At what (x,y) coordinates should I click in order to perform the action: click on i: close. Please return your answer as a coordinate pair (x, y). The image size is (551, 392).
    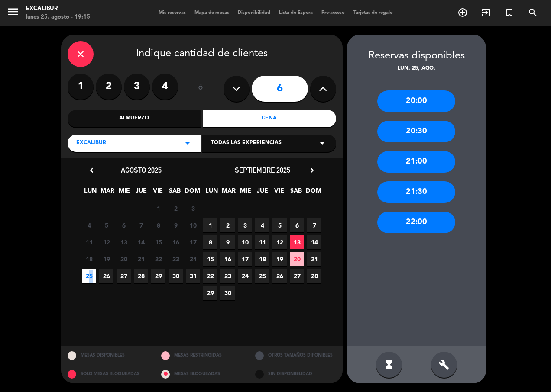
    Looking at the image, I should click on (81, 54).